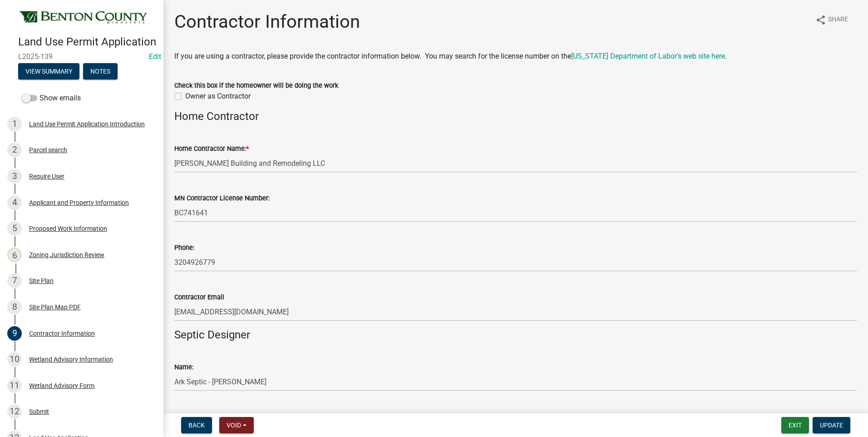 The width and height of the screenshot is (868, 437). I want to click on div: 12, so click(14, 411).